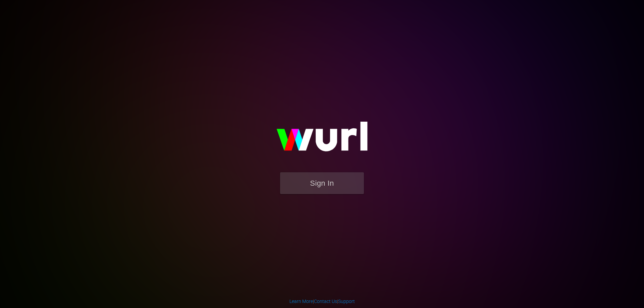  Describe the element at coordinates (325, 301) in the screenshot. I see `a: Contact Us` at that location.